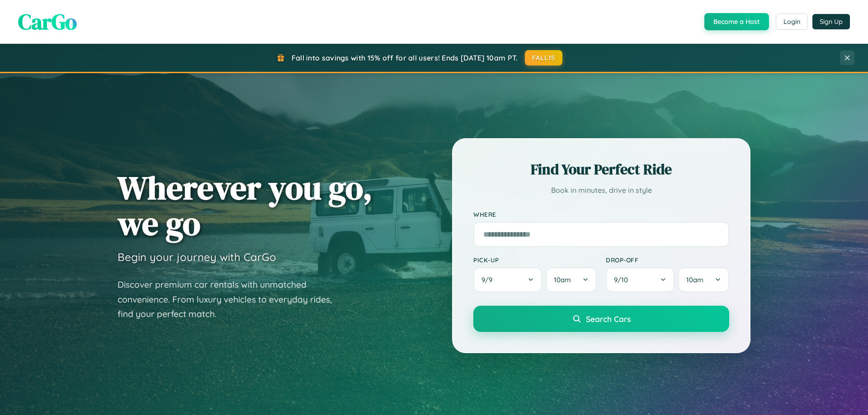  What do you see at coordinates (48, 22) in the screenshot?
I see `span: CarGo` at bounding box center [48, 22].